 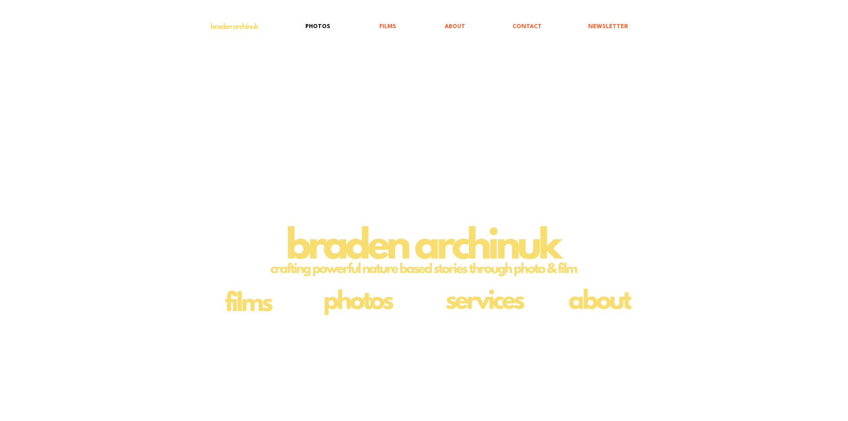 What do you see at coordinates (318, 27) in the screenshot?
I see `p: PHOTOS` at bounding box center [318, 27].